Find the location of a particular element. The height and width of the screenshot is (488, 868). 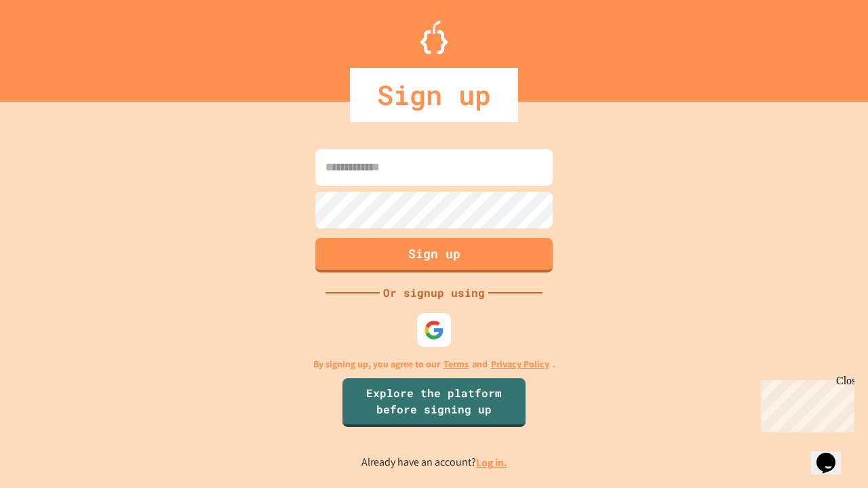

img: Logo.svg is located at coordinates (434, 38).